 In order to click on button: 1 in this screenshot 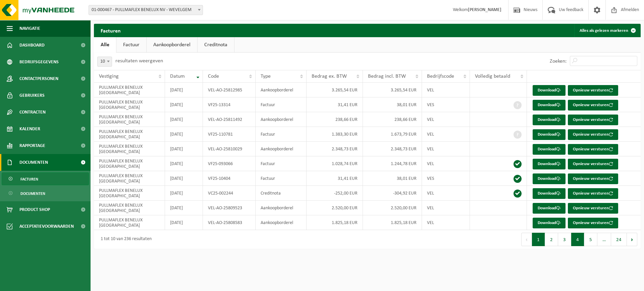, I will do `click(539, 240)`.